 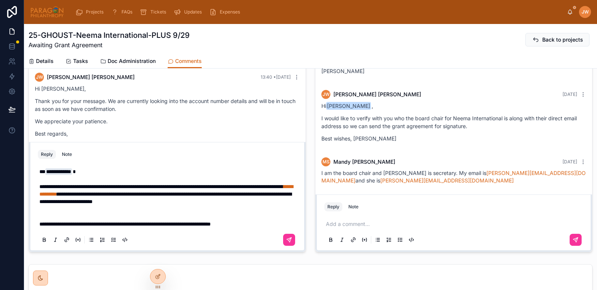 I want to click on p: We appreciate your patience., so click(x=167, y=121).